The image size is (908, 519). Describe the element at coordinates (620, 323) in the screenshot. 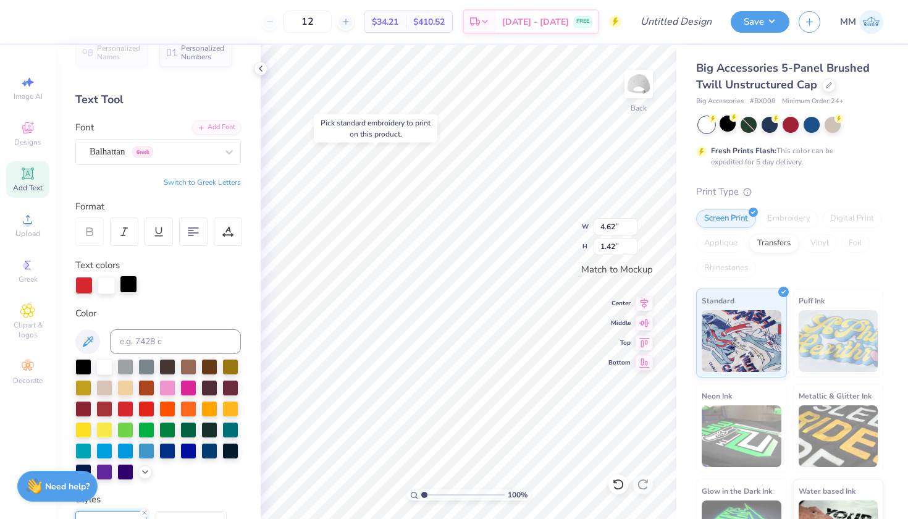

I see `span: Middle` at that location.